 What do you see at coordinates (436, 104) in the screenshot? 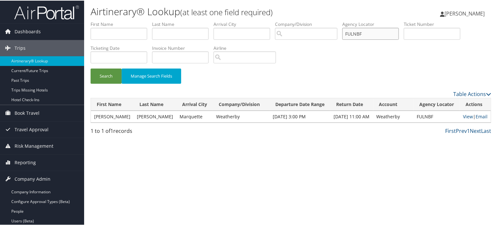
I see `th: Agency Locator: activate to sort column ascending` at bounding box center [436, 104].